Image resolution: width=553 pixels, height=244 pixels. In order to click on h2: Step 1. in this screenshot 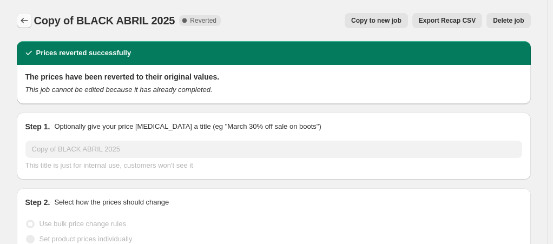, I will do `click(38, 127)`.